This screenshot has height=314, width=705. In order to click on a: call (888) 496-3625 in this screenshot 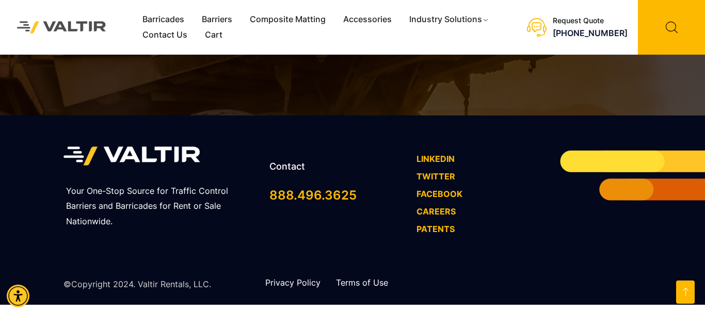, I will do `click(590, 33)`.